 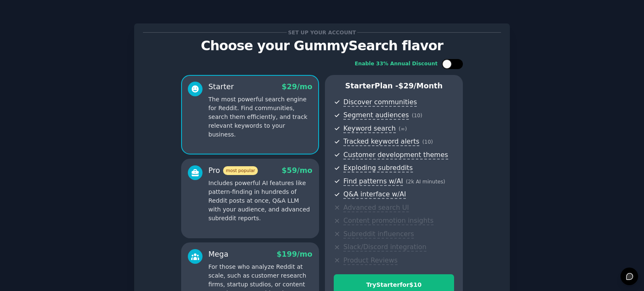 I want to click on div: Starter, so click(x=221, y=87).